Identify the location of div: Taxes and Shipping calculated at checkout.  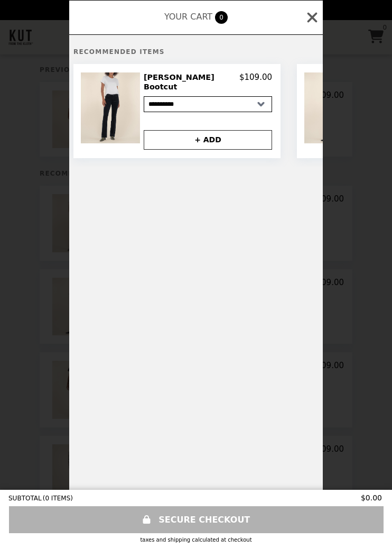
(196, 539).